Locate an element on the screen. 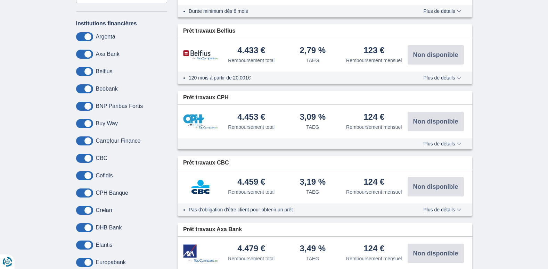  label: Axa Bank is located at coordinates (108, 54).